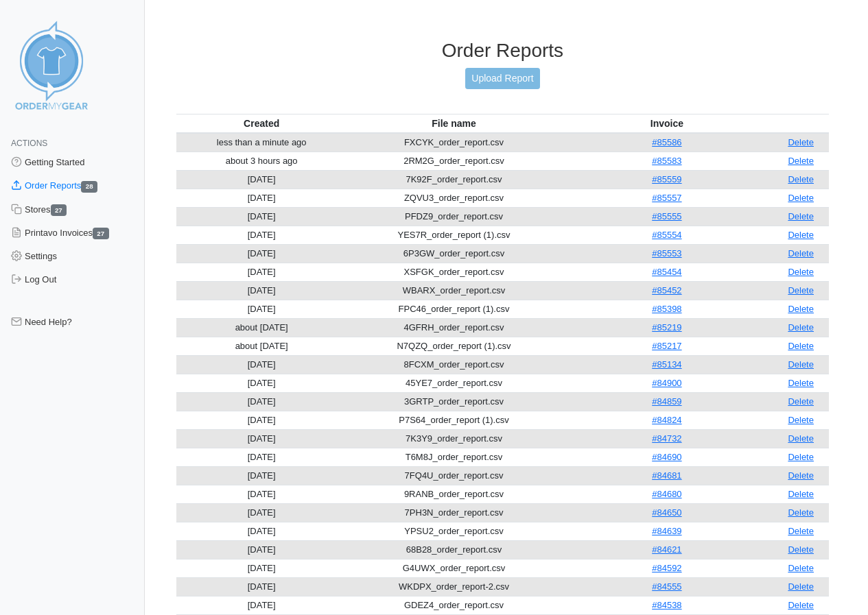 This screenshot has height=615, width=868. What do you see at coordinates (454, 216) in the screenshot?
I see `td: PFDZ9_order_report.csv` at bounding box center [454, 216].